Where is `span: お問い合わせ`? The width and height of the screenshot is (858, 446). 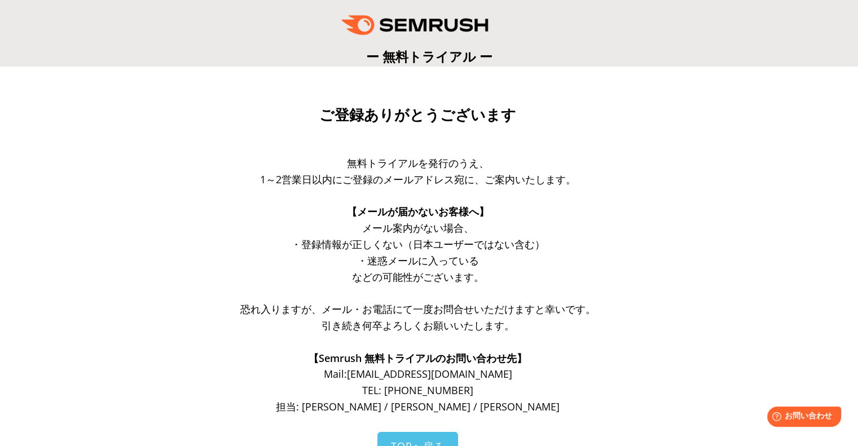
span: お問い合わせ is located at coordinates (51, 14).